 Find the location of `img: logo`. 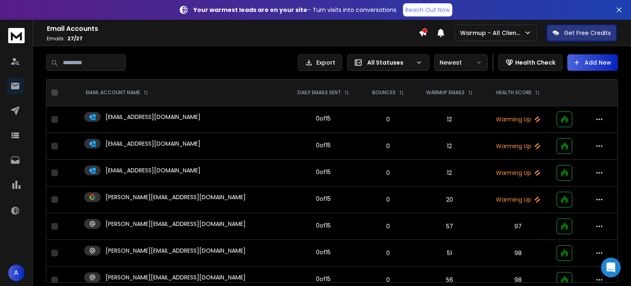

img: logo is located at coordinates (16, 35).